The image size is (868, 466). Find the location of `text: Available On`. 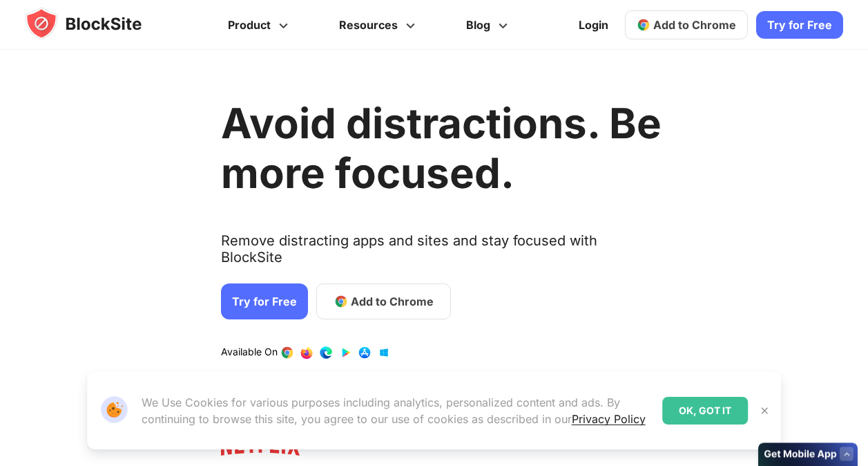

text: Available On is located at coordinates (249, 353).